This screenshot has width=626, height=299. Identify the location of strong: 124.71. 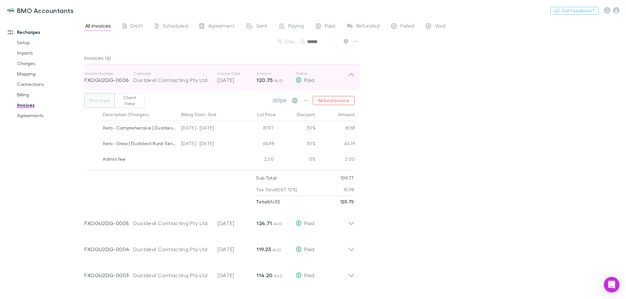
(264, 223).